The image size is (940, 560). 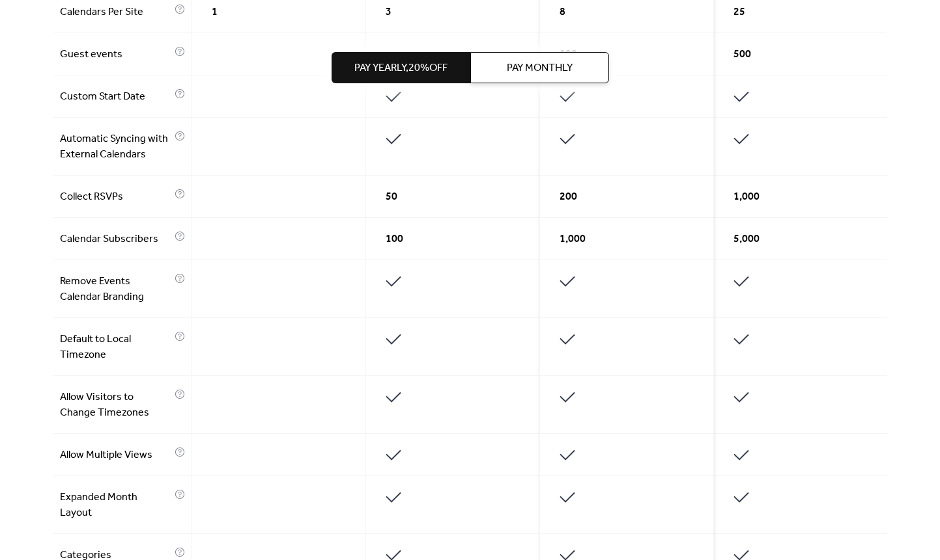 What do you see at coordinates (115, 240) in the screenshot?
I see `span: Calendar Subscribers` at bounding box center [115, 240].